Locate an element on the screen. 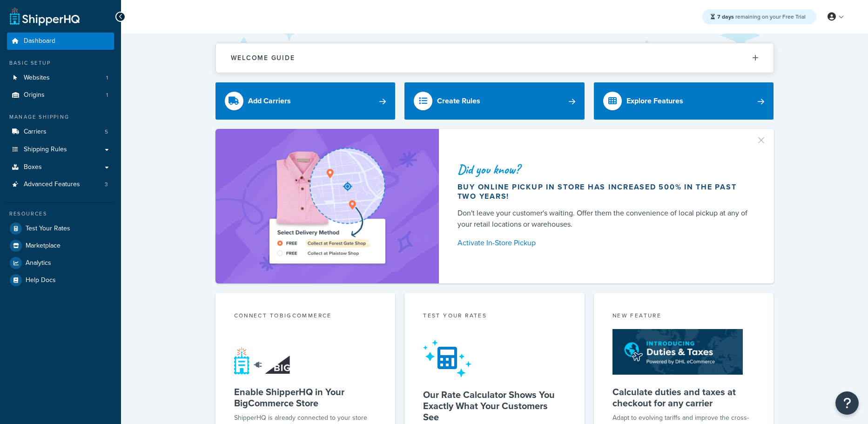 This screenshot has height=424, width=868. div: Connect to BigCommerce is located at coordinates (305, 316).